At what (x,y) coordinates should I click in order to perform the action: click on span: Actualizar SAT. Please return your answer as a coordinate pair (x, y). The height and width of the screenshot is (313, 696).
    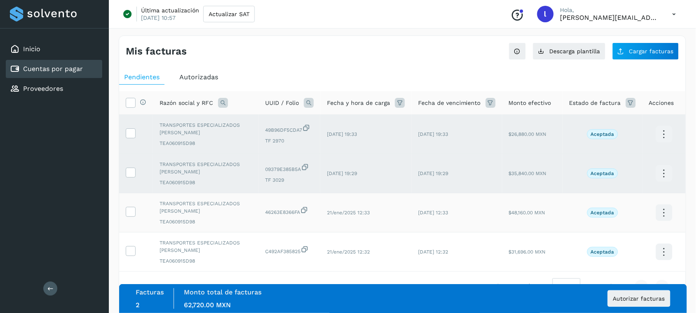
    Looking at the image, I should click on (229, 14).